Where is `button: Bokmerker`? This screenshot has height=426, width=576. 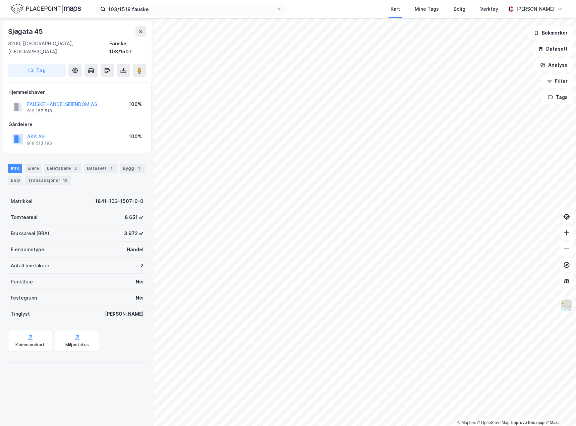 button: Bokmerker is located at coordinates (550, 33).